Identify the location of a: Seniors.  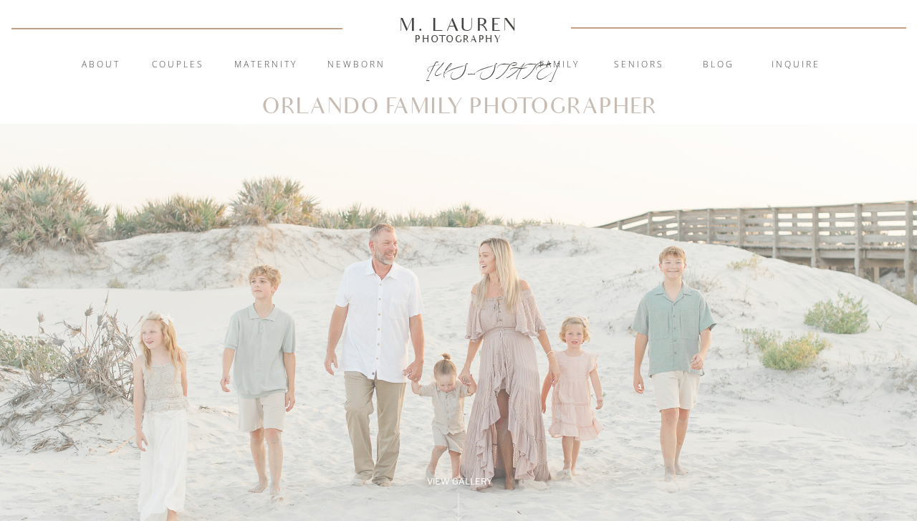
(639, 65).